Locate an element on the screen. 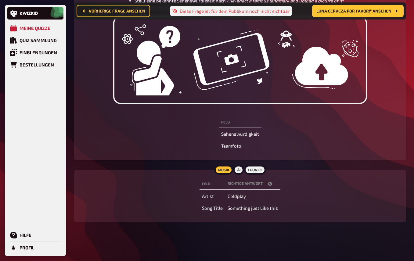 Image resolution: width=414 pixels, height=261 pixels. button: „Una cerveza por favor!“ ansehen is located at coordinates (358, 11).